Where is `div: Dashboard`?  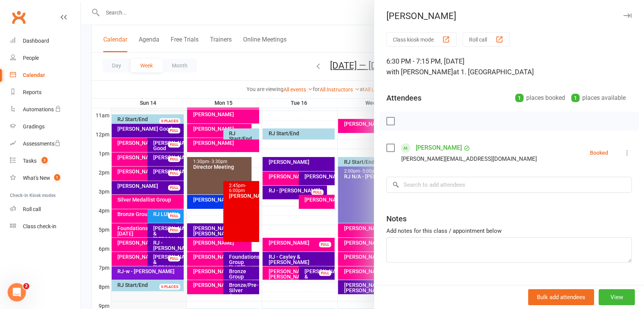
div: Dashboard is located at coordinates (36, 40).